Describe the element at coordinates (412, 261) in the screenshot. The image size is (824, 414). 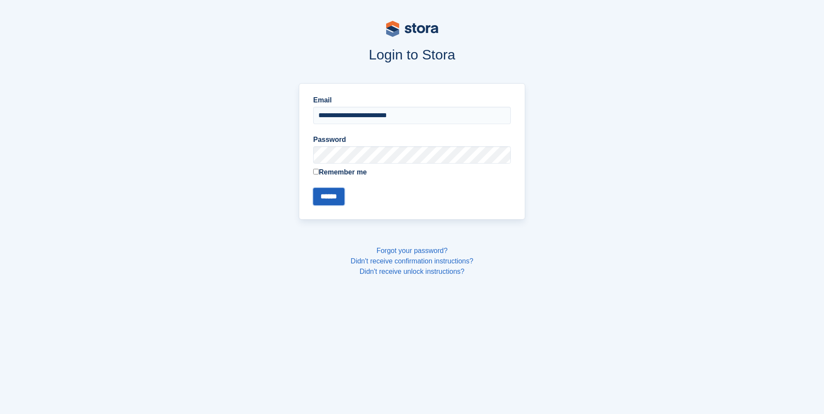
I see `a: Didn't receive confirmation instructions?` at that location.